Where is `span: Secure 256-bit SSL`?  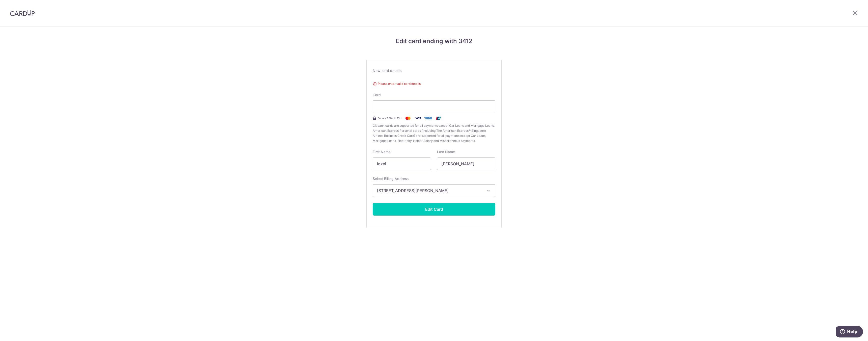 span: Secure 256-bit SSL is located at coordinates (389, 118).